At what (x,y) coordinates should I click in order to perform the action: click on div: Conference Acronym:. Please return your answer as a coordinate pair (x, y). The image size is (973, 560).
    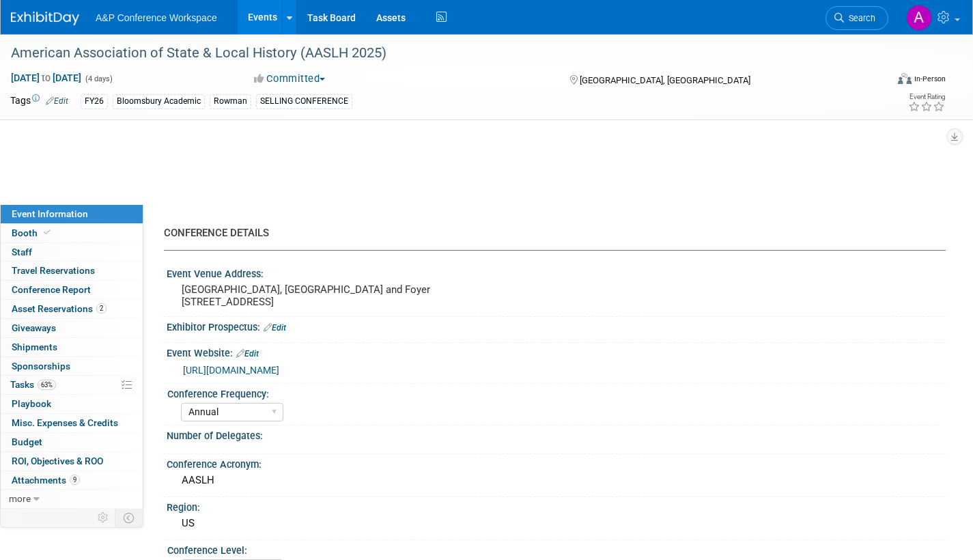
    Looking at the image, I should click on (555, 462).